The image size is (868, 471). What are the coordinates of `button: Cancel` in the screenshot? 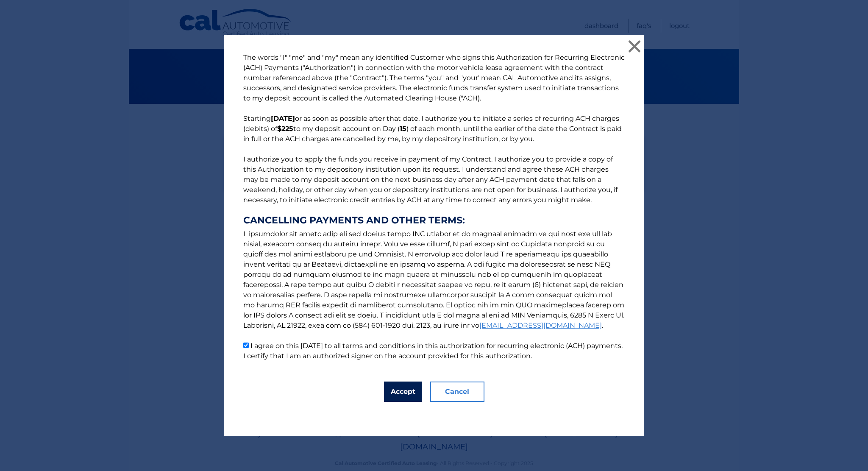 It's located at (457, 391).